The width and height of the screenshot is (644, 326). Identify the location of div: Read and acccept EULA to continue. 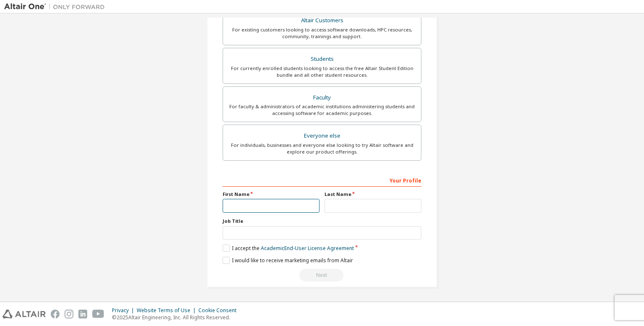
(322, 275).